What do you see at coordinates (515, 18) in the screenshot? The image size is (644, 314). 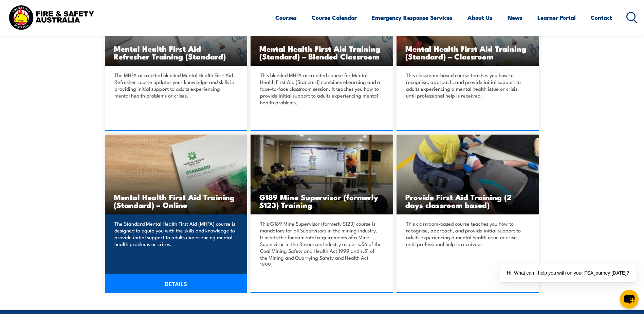 I see `a: News` at bounding box center [515, 18].